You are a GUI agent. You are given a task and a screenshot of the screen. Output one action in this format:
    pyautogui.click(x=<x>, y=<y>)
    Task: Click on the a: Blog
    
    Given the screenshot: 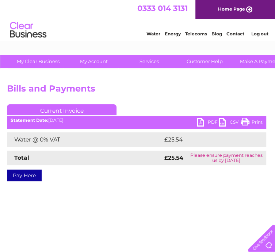 What is the action you would take?
    pyautogui.click(x=216, y=34)
    